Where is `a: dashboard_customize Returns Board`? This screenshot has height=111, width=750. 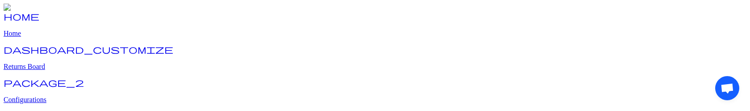 a: dashboard_customize Returns Board is located at coordinates (375, 59).